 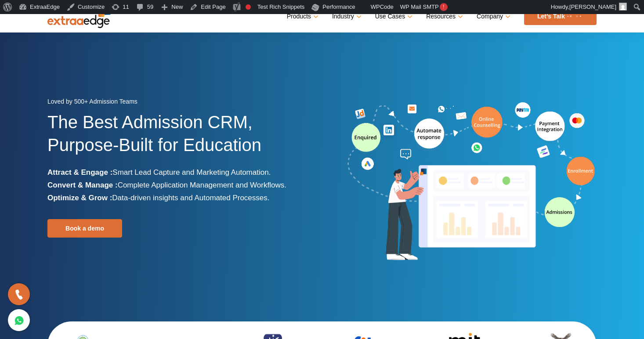 What do you see at coordinates (83, 185) in the screenshot?
I see `b: Convert & Manage :` at bounding box center [83, 185].